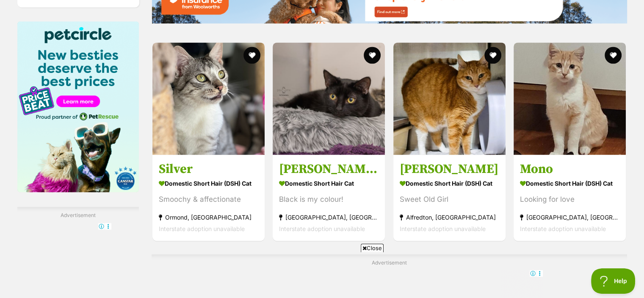 This screenshot has width=644, height=298. Describe the element at coordinates (449, 98) in the screenshot. I see `img: Jenny - Domestic Short Hair (DSH) Cat` at that location.